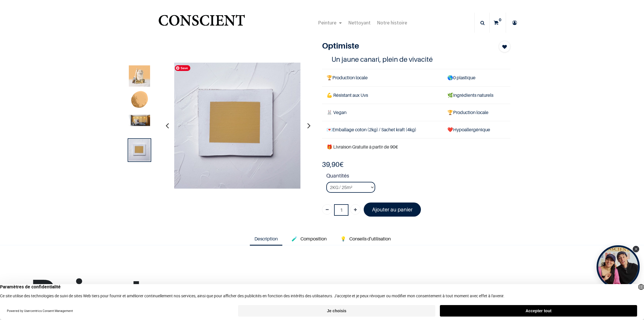  What do you see at coordinates (329, 23) in the screenshot?
I see `a: Peinture` at bounding box center [329, 23].